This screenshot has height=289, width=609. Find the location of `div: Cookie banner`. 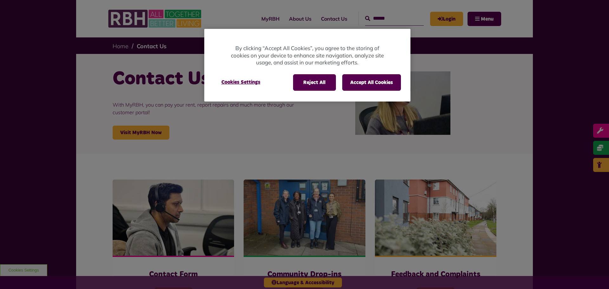

div: Cookie banner is located at coordinates (307, 65).